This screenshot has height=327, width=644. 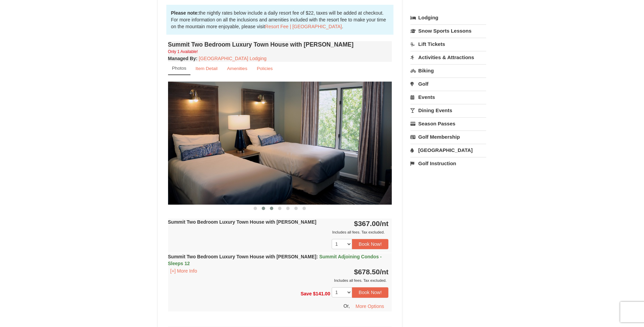 I want to click on a: Item Detail, so click(x=207, y=68).